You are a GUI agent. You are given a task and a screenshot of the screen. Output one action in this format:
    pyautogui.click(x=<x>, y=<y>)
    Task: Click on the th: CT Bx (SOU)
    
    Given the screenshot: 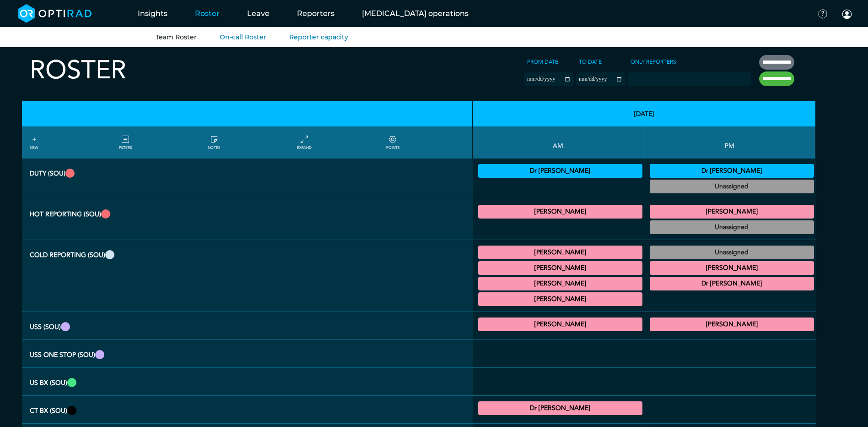 What is the action you would take?
    pyautogui.click(x=247, y=410)
    